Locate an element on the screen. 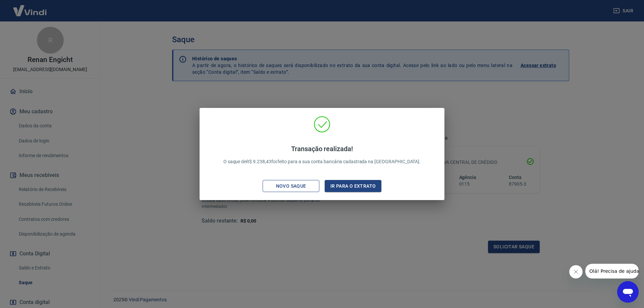 The width and height of the screenshot is (644, 308). span: Olá! Precisa de ajuda? is located at coordinates (30, 7).